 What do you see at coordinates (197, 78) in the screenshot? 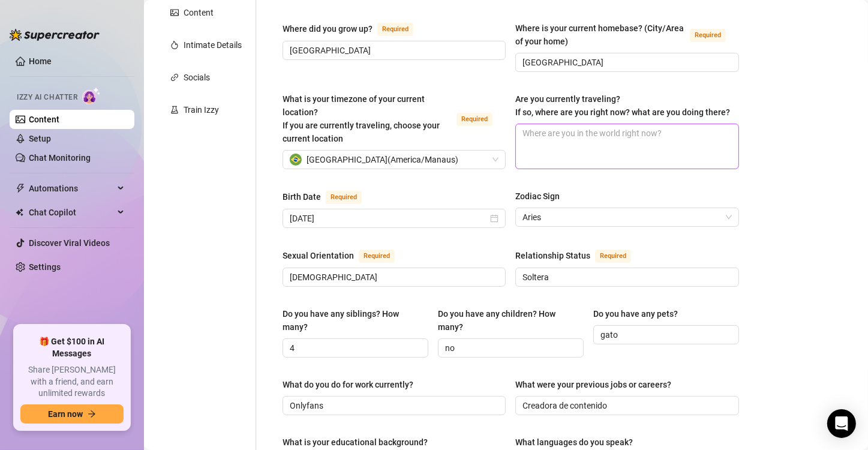
I see `div: Socials` at bounding box center [197, 78].